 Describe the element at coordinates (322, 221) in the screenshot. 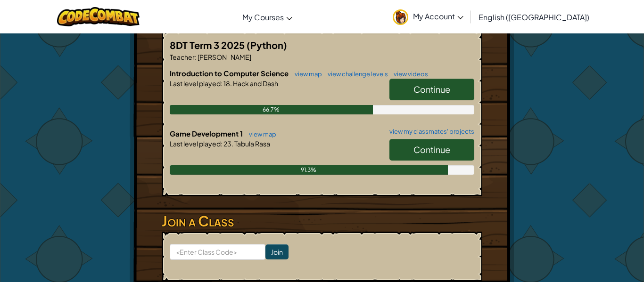

I see `h3: Join a Class` at that location.